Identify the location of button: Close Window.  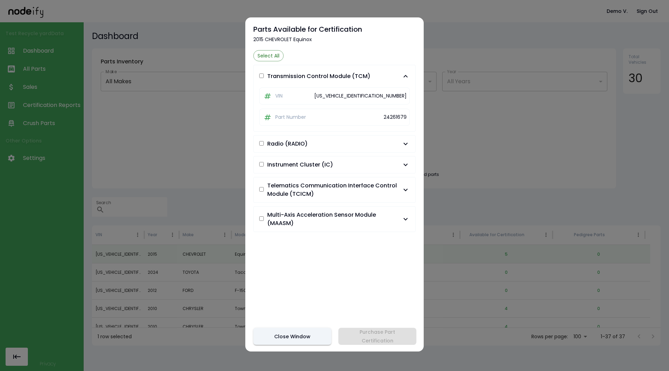
(292, 336).